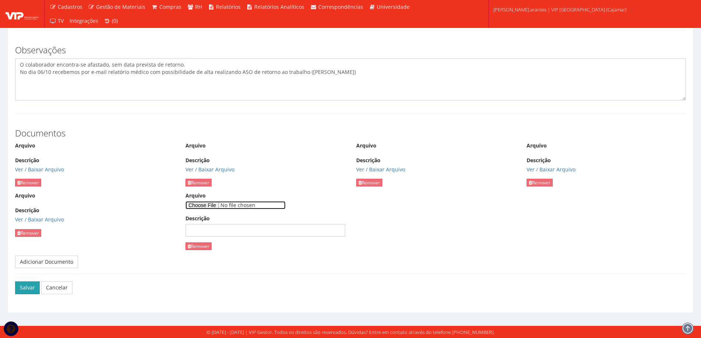  I want to click on a: (0), so click(111, 21).